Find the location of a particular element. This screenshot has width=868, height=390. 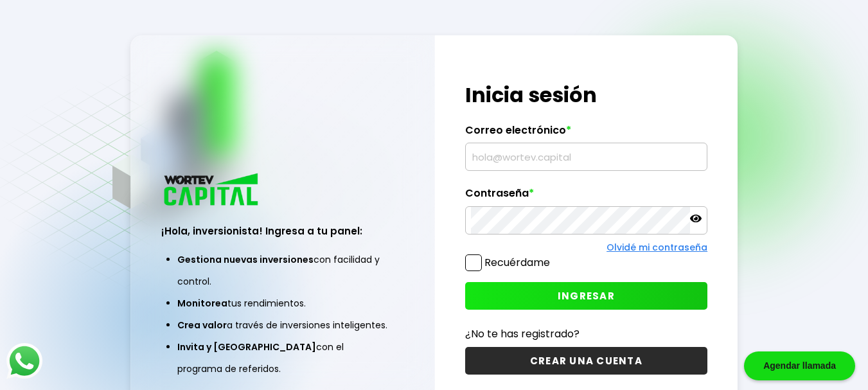

label: Recuérdame is located at coordinates (518, 262).